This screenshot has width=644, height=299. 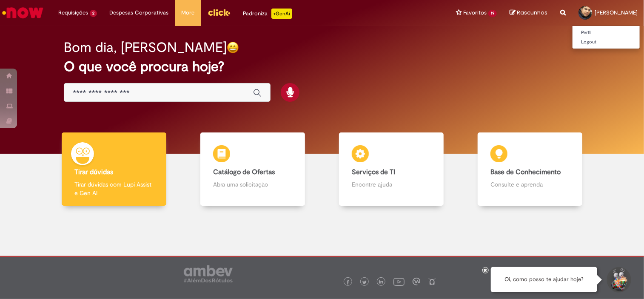 I want to click on img: logo_footer_ambev_rotulo_gray.png, so click(x=208, y=274).